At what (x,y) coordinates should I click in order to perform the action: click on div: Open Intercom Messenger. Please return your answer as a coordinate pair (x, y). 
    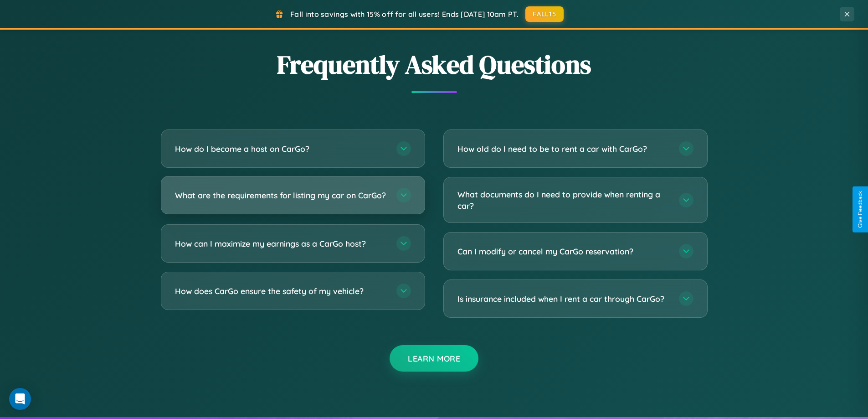
    Looking at the image, I should click on (20, 399).